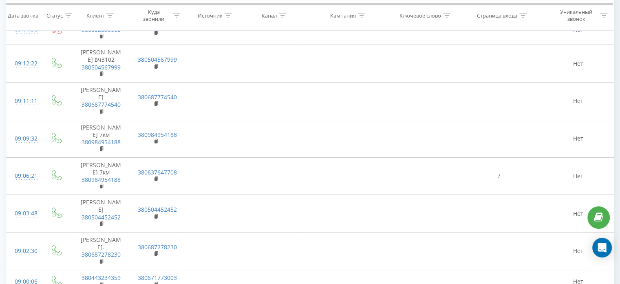  What do you see at coordinates (157, 172) in the screenshot?
I see `a: 380637647708` at bounding box center [157, 172].